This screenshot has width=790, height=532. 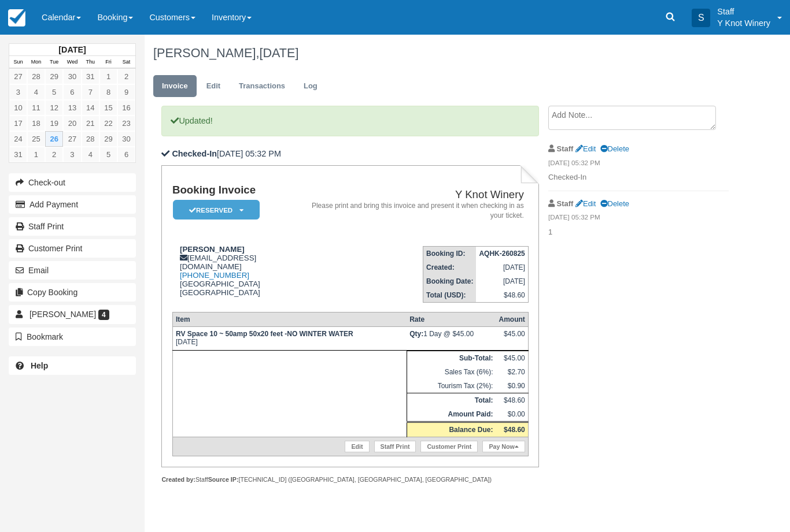 What do you see at coordinates (53, 139) in the screenshot?
I see `a: 26` at bounding box center [53, 139].